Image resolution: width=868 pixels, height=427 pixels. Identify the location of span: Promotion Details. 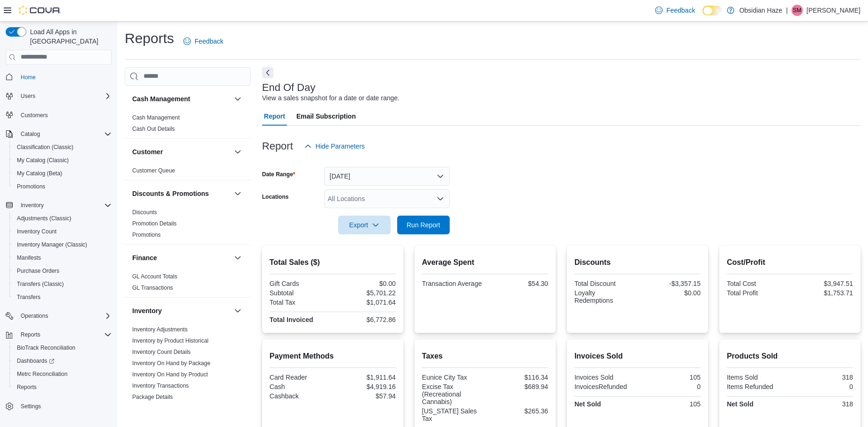
(155, 224).